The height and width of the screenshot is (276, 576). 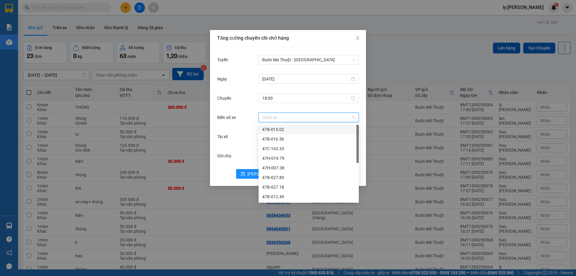 I want to click on div: 47C-163.33, so click(x=309, y=149).